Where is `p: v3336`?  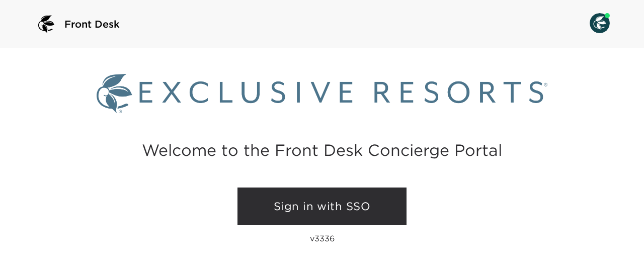 p: v3336 is located at coordinates (322, 239).